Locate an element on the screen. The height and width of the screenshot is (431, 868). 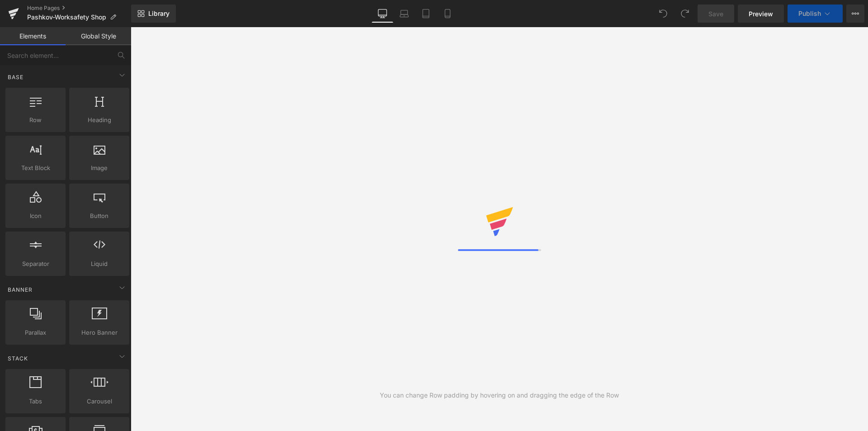
span: Tabs is located at coordinates (35, 402).